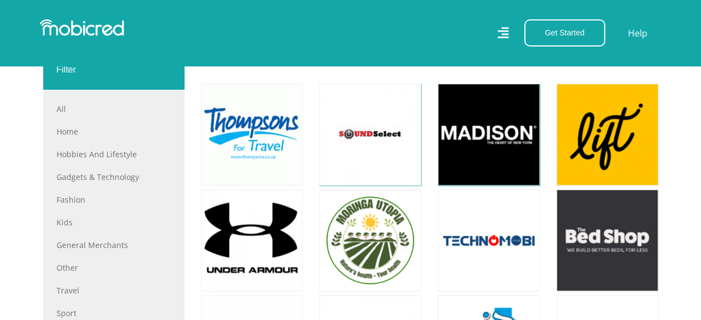 The height and width of the screenshot is (320, 701). What do you see at coordinates (82, 28) in the screenshot?
I see `img: Mobicred` at bounding box center [82, 28].